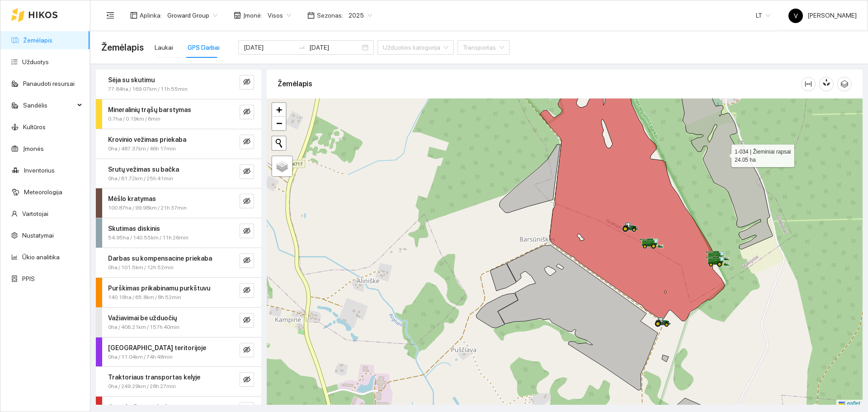 The height and width of the screenshot is (412, 868). I want to click on span: 2025, so click(361, 15).